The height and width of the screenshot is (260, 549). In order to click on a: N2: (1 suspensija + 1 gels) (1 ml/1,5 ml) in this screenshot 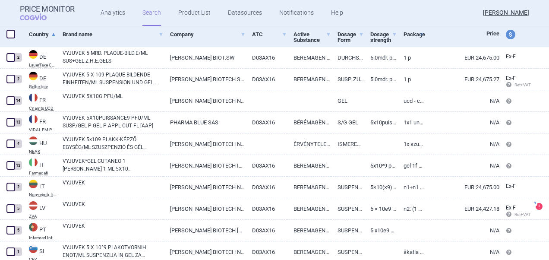, I will do `click(411, 209)`.